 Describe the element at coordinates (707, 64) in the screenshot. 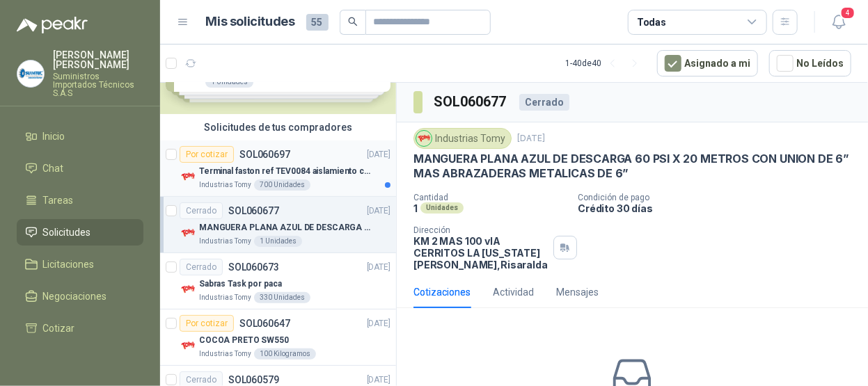

I see `button: Asignado a mi` at that location.